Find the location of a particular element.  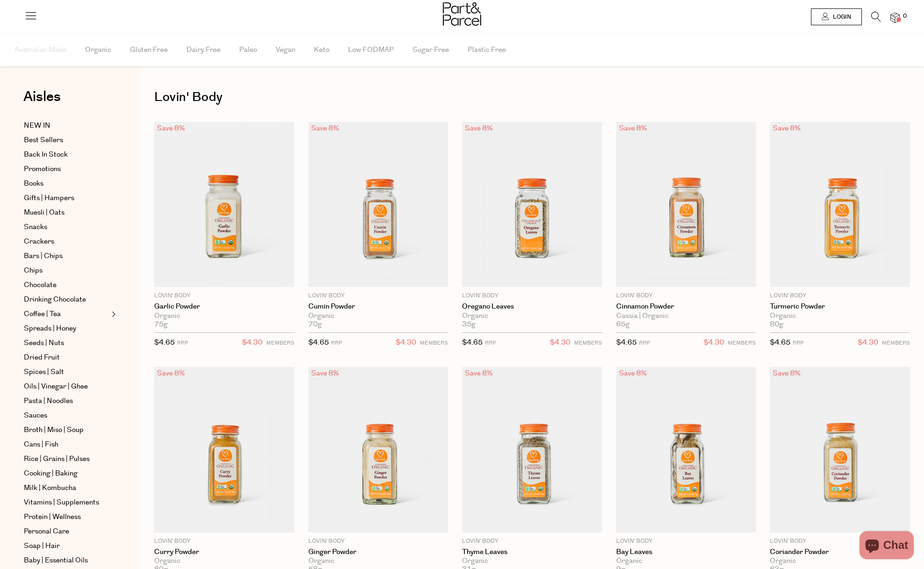

a: 0 is located at coordinates (895, 17).